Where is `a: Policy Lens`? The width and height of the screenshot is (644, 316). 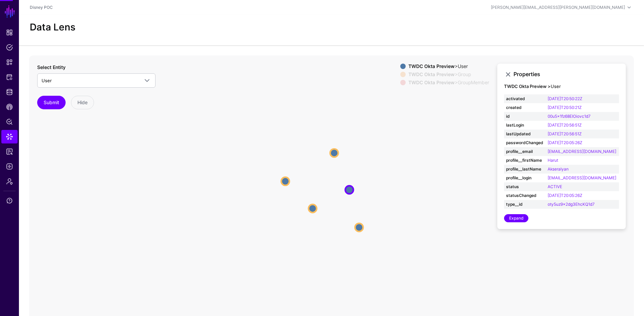 a: Policy Lens is located at coordinates (9, 122).